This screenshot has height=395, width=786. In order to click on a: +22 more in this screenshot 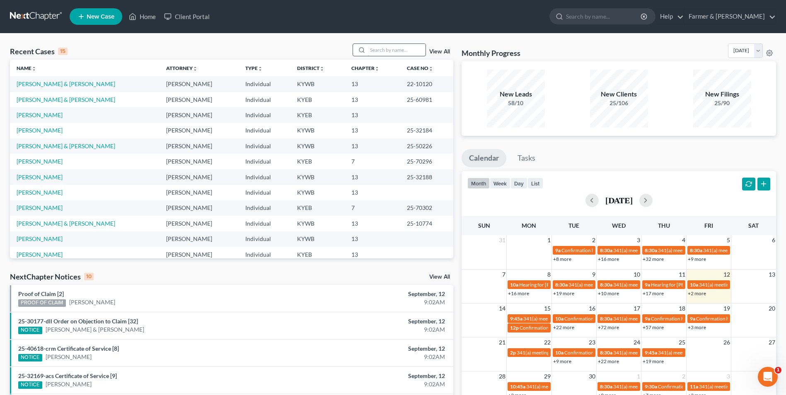, I will do `click(563, 327)`.